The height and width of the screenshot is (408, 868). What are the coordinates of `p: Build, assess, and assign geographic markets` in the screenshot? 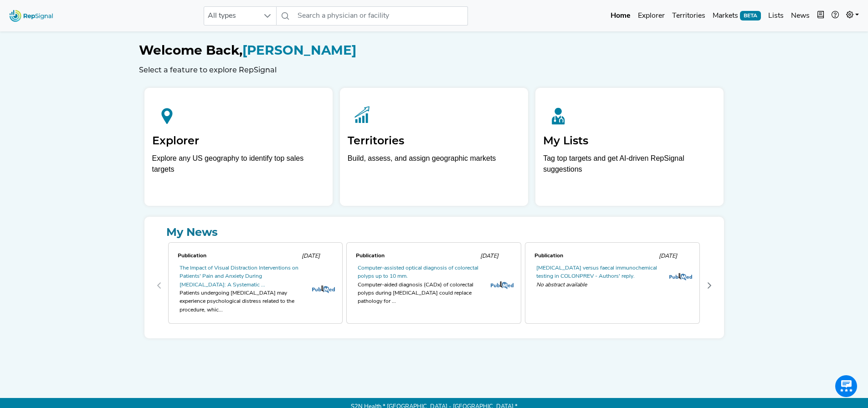 It's located at (434, 166).